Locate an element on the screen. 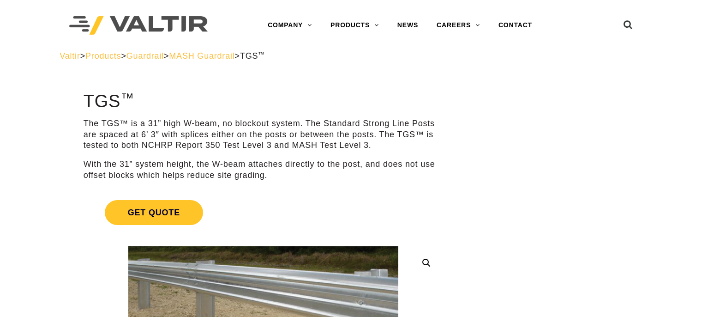 The image size is (702, 317). a: COMPANY is located at coordinates (290, 25).